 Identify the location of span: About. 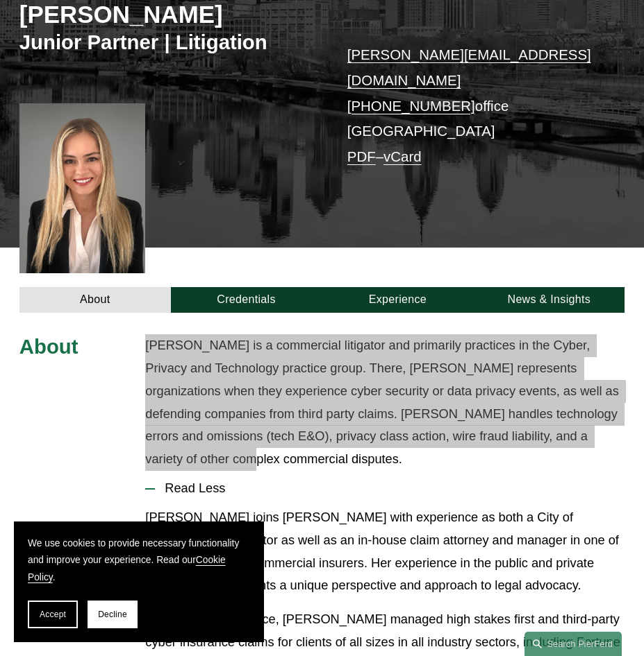
(49, 346).